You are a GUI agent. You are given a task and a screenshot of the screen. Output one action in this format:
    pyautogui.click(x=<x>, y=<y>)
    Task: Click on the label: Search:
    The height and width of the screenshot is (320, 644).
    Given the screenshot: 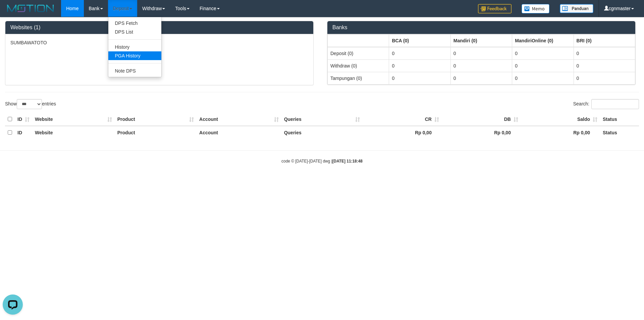 What is the action you would take?
    pyautogui.click(x=606, y=104)
    